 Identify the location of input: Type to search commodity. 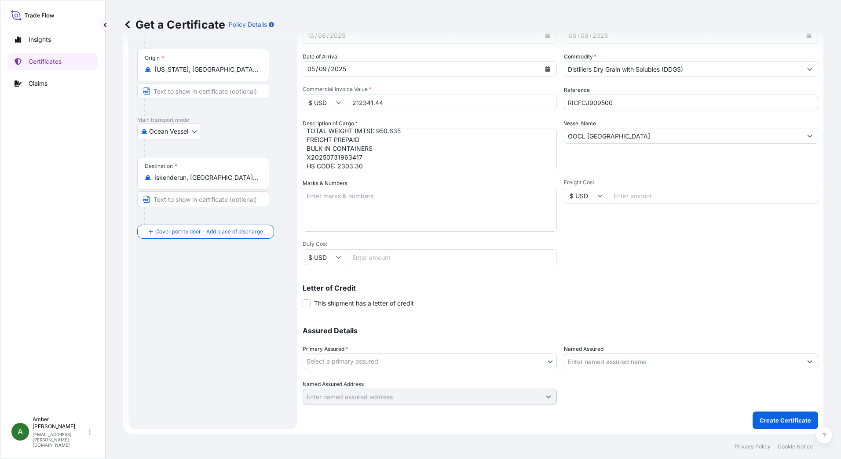
(683, 69).